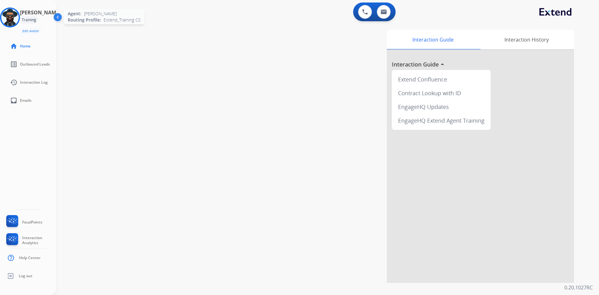 Image resolution: width=599 pixels, height=295 pixels. What do you see at coordinates (526, 40) in the screenshot?
I see `div: Interaction History` at bounding box center [526, 40].